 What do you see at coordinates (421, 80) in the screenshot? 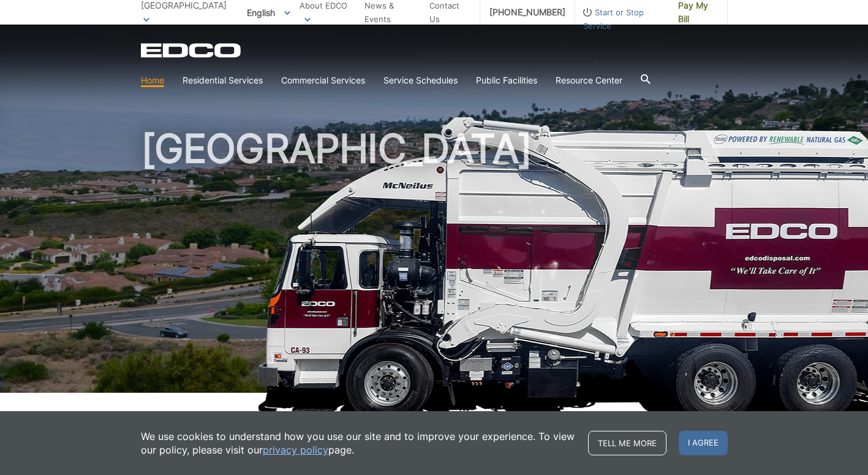
I see `a: Service Schedules` at bounding box center [421, 80].